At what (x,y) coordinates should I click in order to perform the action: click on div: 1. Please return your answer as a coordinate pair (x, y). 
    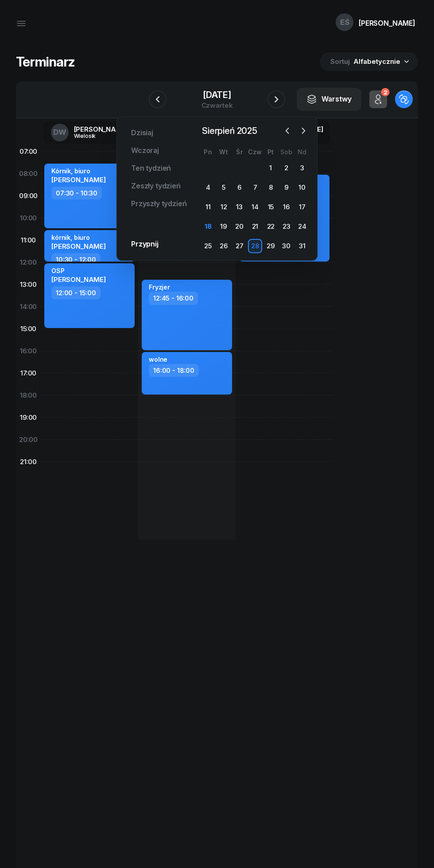
    Looking at the image, I should click on (271, 168).